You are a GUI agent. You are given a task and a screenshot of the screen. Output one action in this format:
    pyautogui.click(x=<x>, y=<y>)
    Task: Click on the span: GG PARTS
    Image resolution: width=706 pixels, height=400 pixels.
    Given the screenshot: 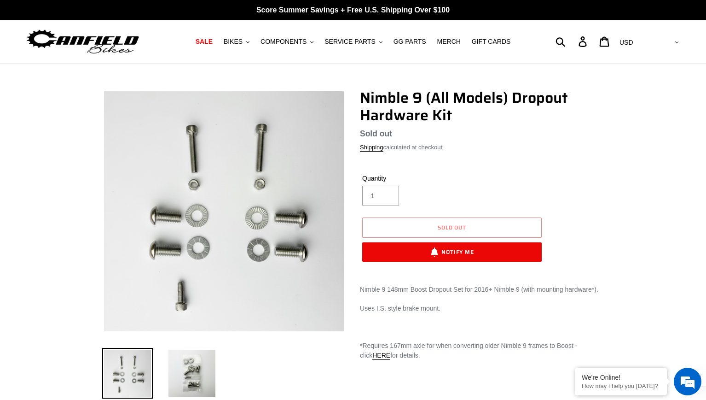 What is the action you would take?
    pyautogui.click(x=410, y=41)
    